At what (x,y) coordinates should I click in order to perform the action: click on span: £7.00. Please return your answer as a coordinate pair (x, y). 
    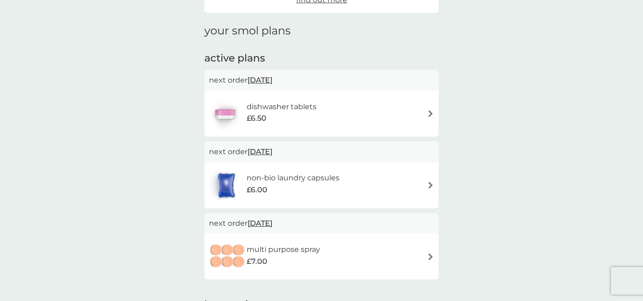
    Looking at the image, I should click on (257, 262).